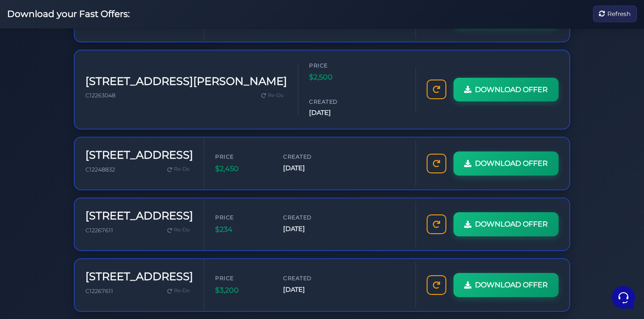 The image size is (644, 319). I want to click on span: $3,200, so click(242, 291).